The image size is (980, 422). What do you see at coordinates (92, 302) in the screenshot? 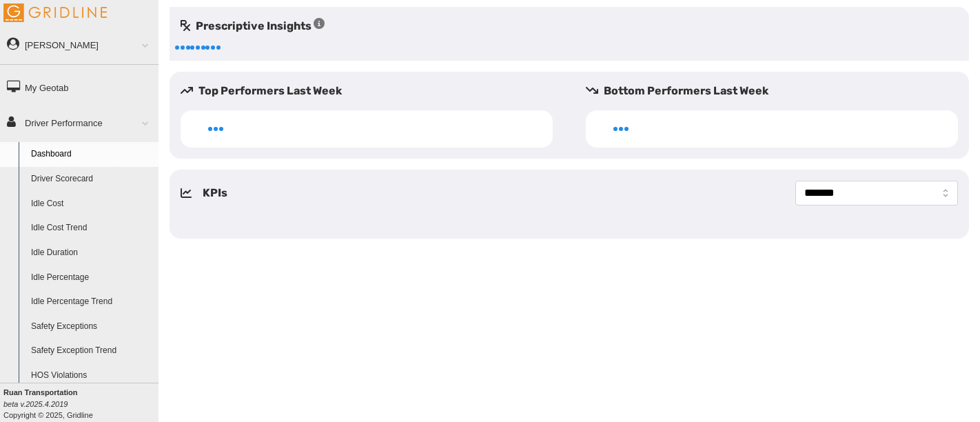
I see `a: Idle Percentage Trend` at bounding box center [92, 302].